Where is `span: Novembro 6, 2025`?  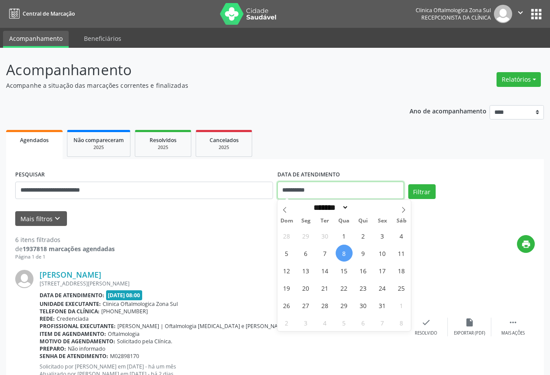 span: Novembro 6, 2025 is located at coordinates (363, 323).